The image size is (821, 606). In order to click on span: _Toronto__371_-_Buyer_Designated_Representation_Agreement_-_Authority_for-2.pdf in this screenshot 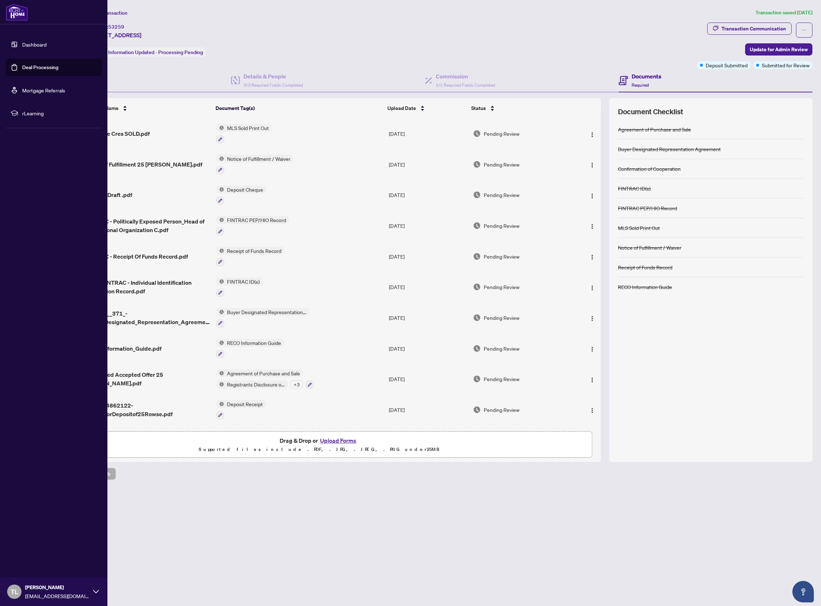, I will do `click(148, 318)`.